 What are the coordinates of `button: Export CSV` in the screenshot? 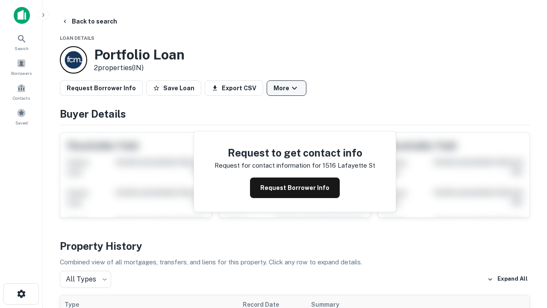 It's located at (234, 88).